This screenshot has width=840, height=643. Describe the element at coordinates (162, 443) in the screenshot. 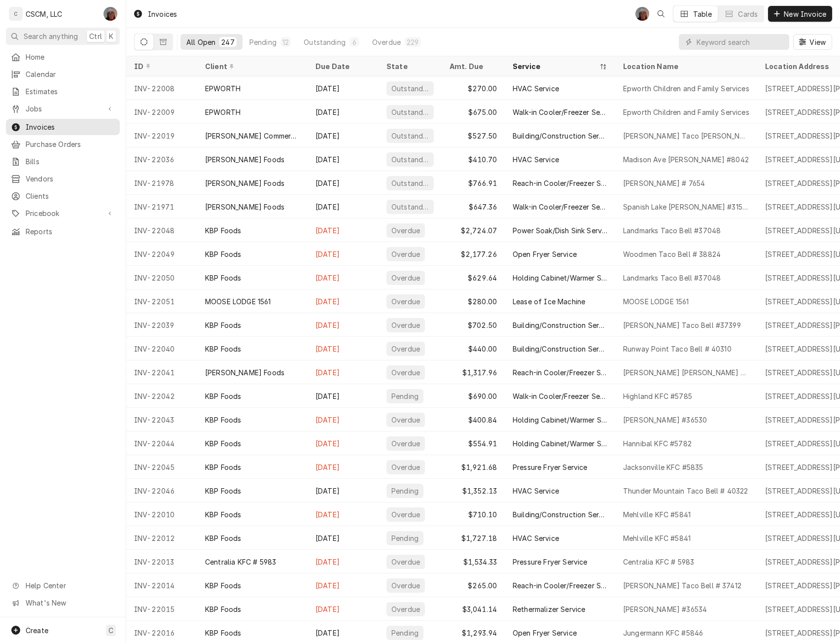

I see `div: INV-22044` at that location.